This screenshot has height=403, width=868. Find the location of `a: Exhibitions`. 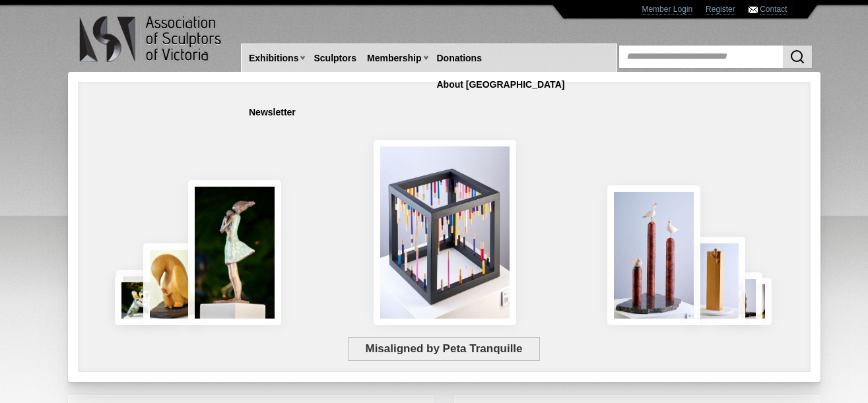

a: Exhibitions is located at coordinates (273, 58).